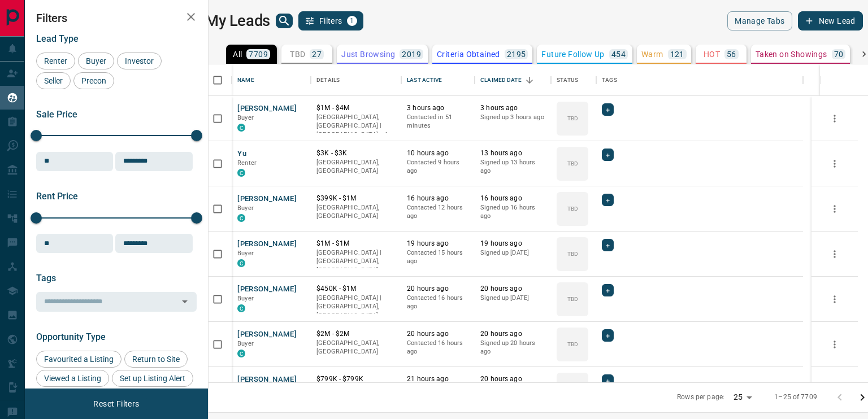 The image size is (868, 419). Describe the element at coordinates (759, 21) in the screenshot. I see `button: Manage Tabs` at that location.